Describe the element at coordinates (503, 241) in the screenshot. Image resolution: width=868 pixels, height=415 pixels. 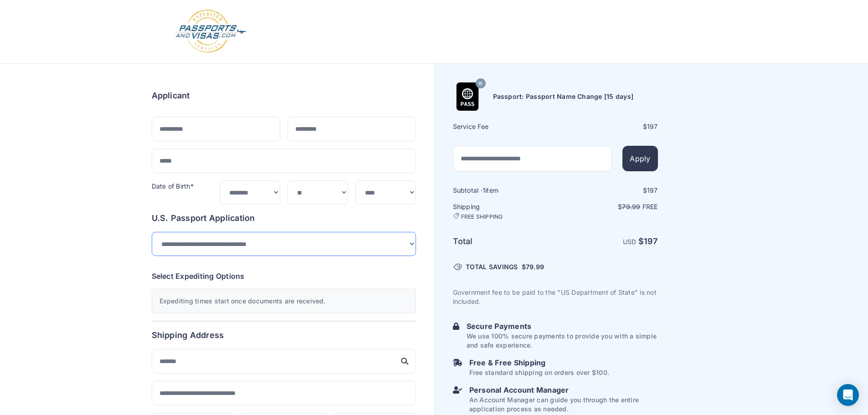
I see `h6: Total` at that location.